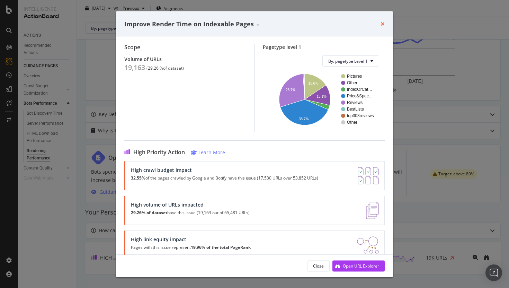 This screenshot has height=288, width=509. Describe the element at coordinates (258, 25) in the screenshot. I see `img: Equal` at that location.